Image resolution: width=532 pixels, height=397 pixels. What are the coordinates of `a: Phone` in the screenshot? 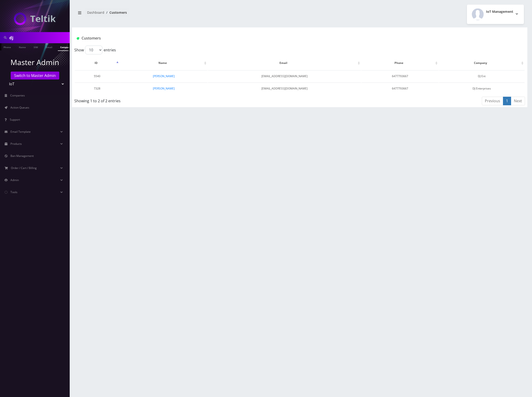 It's located at (7, 47).